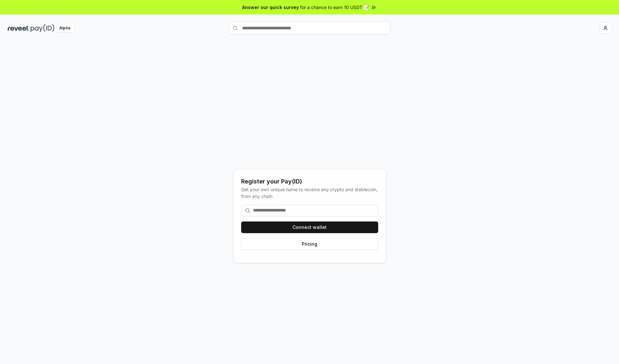 The height and width of the screenshot is (364, 619). I want to click on div: Alpha, so click(65, 28).